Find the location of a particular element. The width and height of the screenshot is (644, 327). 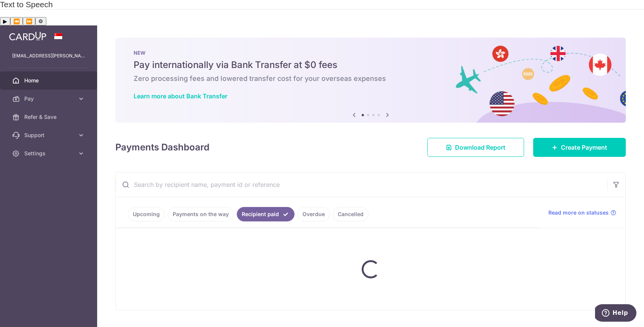

a: Download Report is located at coordinates (476, 147).